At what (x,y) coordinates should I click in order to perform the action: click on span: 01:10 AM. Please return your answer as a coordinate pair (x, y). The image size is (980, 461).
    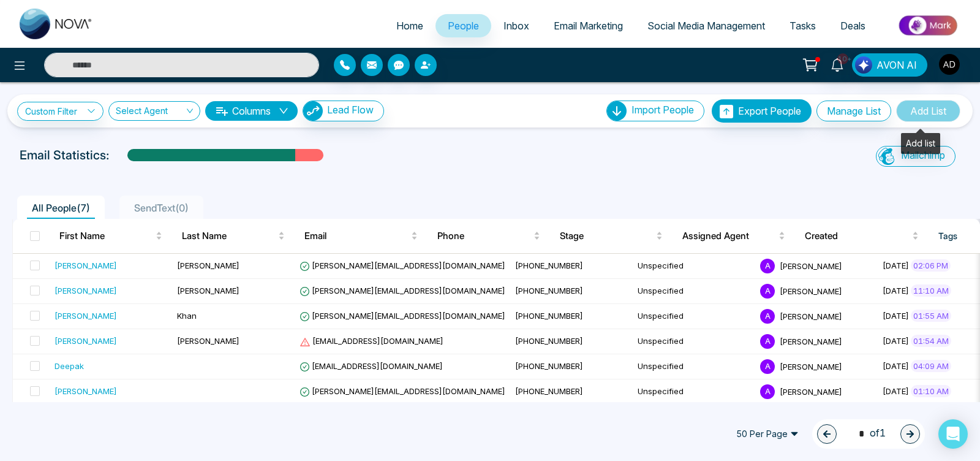
    Looking at the image, I should click on (931, 391).